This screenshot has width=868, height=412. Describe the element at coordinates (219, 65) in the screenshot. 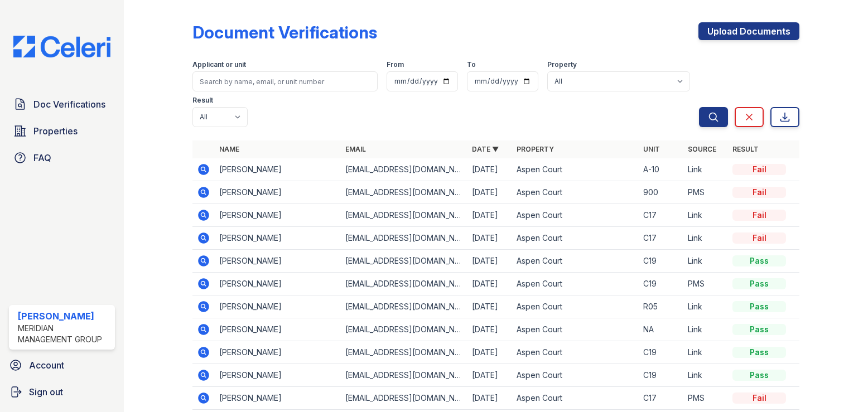

I see `label: Applicant or unit` at that location.